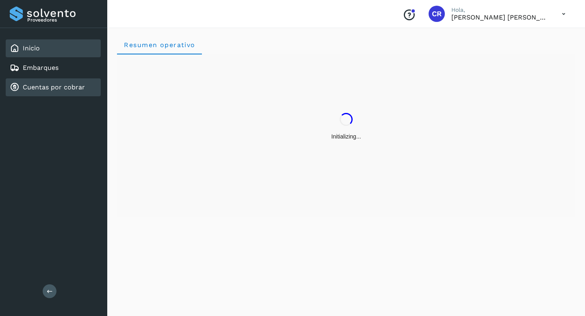  I want to click on div: Embarques, so click(53, 68).